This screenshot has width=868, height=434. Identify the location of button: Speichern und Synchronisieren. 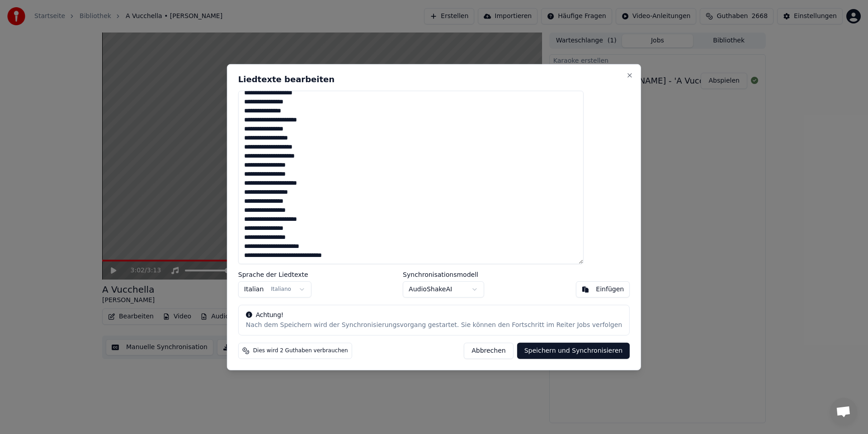
(574, 351).